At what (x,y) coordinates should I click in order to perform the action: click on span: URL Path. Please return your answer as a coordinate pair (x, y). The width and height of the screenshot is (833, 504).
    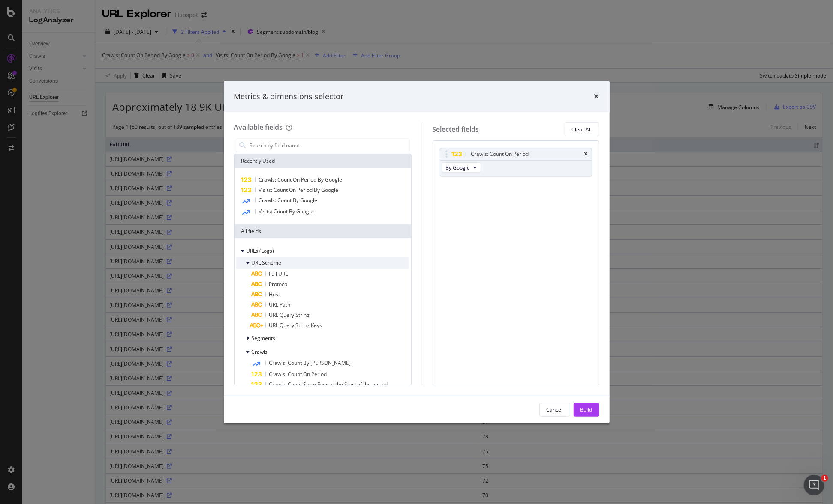
    Looking at the image, I should click on (280, 305).